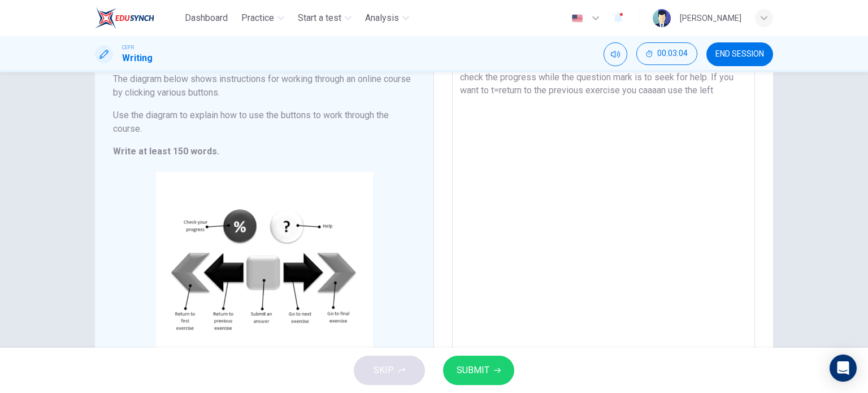  What do you see at coordinates (258, 18) in the screenshot?
I see `span: Practice` at bounding box center [258, 18].